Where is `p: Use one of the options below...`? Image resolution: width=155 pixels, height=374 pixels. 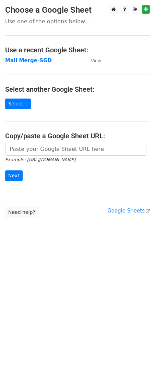 p: Use one of the options below... is located at coordinates (77, 21).